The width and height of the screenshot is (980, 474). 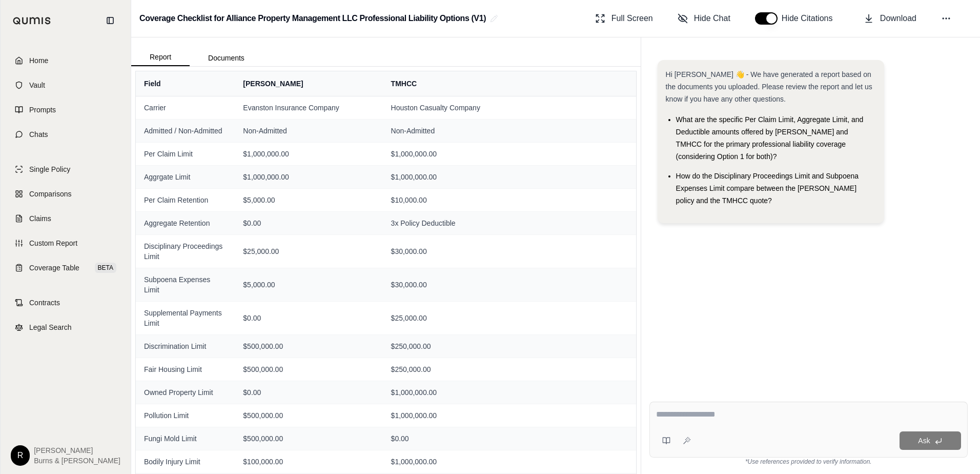 What do you see at coordinates (185, 108) in the screenshot?
I see `span: Carrier` at bounding box center [185, 108].